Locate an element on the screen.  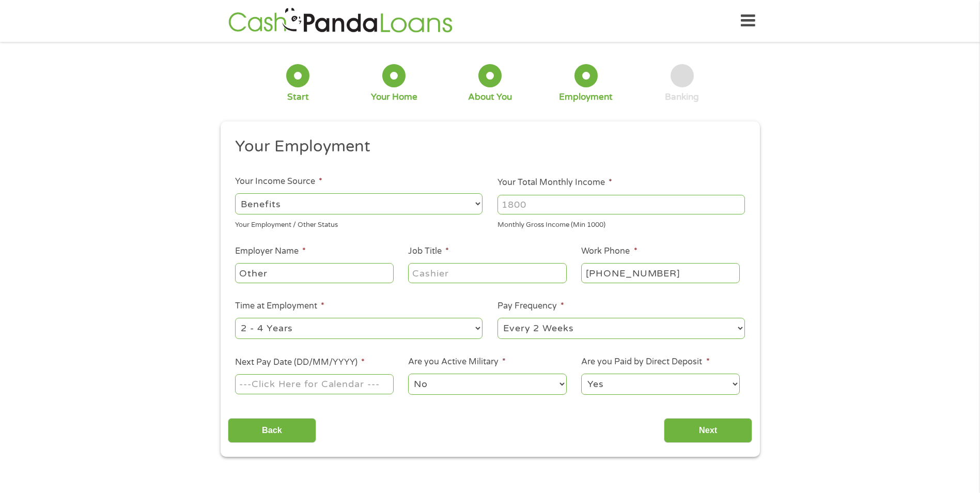
div: Employment is located at coordinates (585, 97).